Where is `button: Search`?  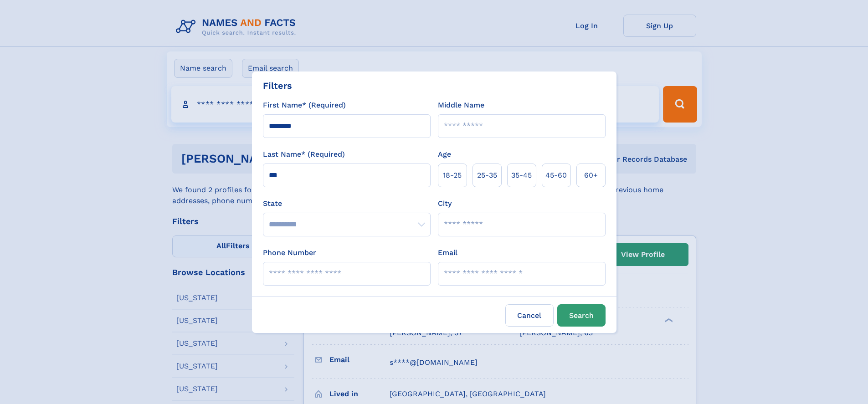 button: Search is located at coordinates (582, 315).